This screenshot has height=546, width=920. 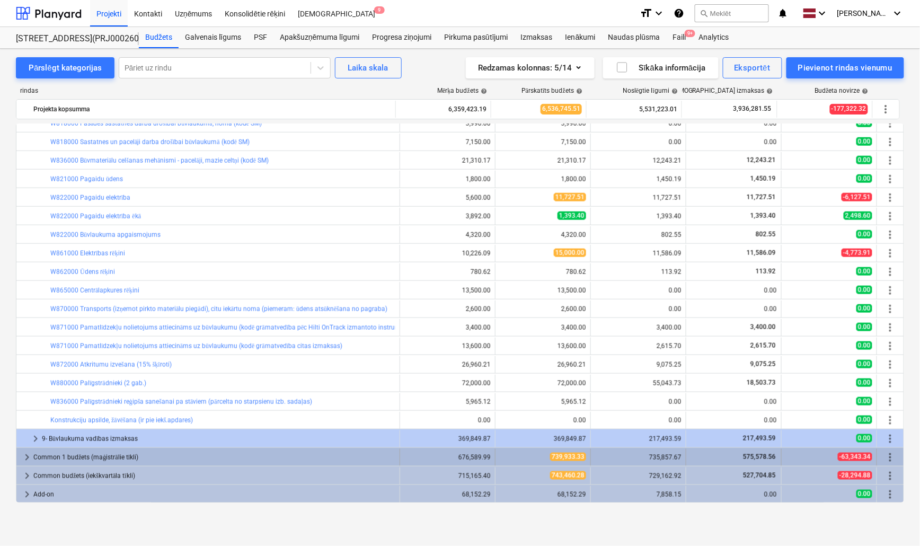 I want to click on div: 735,857.67, so click(x=638, y=457).